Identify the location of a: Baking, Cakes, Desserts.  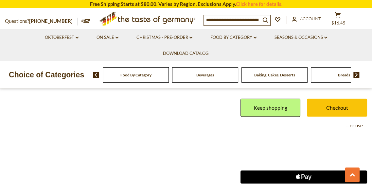
(274, 75).